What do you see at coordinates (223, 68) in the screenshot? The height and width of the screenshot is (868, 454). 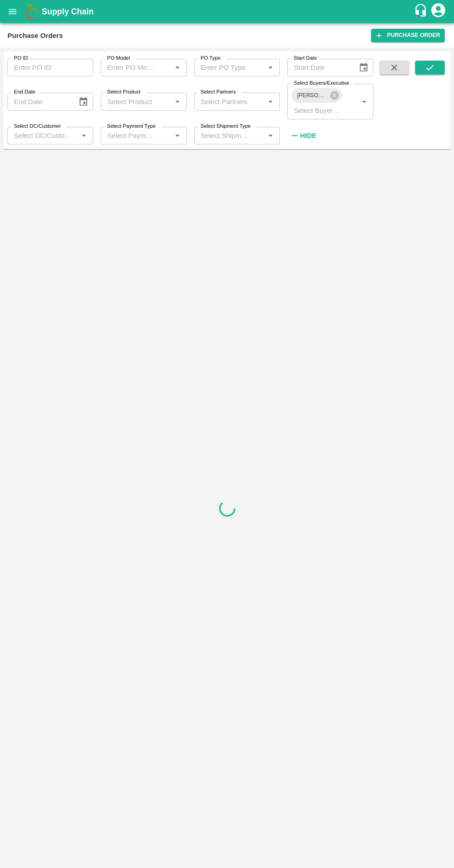 I see `input: Enter PO Type` at bounding box center [223, 68].